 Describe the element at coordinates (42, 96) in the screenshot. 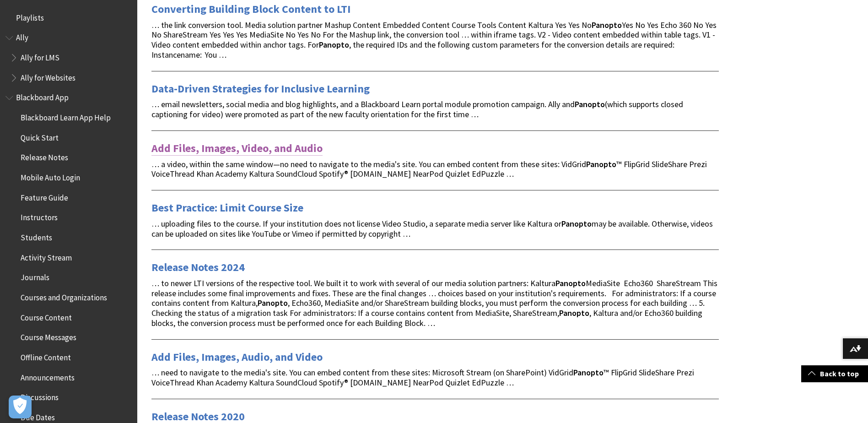

I see `span: Blackboard App` at that location.